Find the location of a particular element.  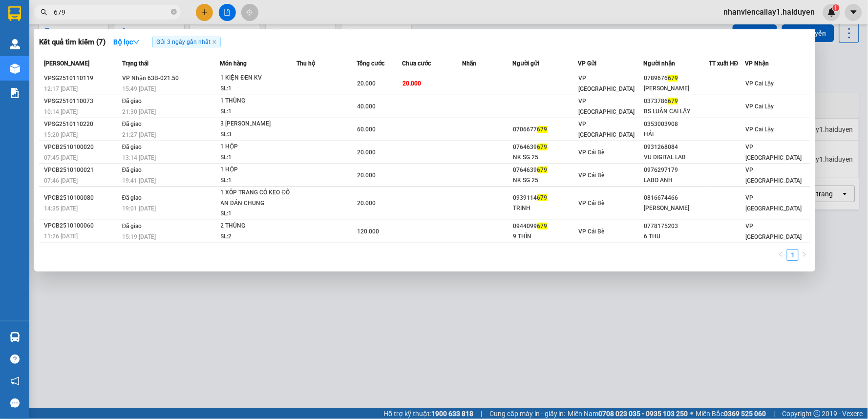

button: Bộ lọcdown is located at coordinates (127, 42).